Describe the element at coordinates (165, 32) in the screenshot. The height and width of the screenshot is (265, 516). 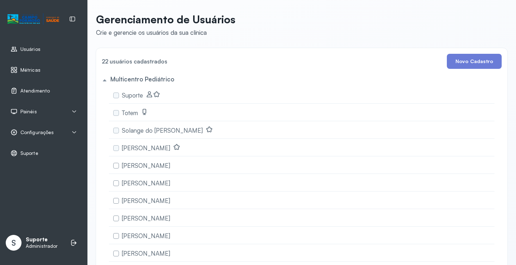
I see `div: Crie e gerencie os usuários da sua clínica` at that location.